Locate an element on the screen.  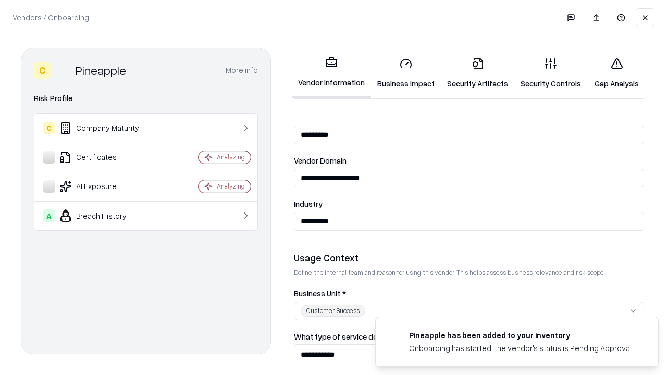
a: Security Artifacts is located at coordinates (477, 73).